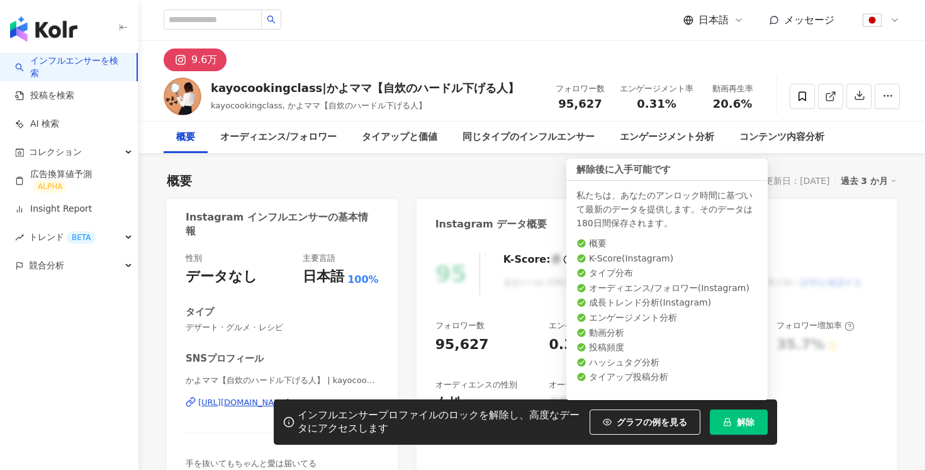 This screenshot has height=470, width=925. What do you see at coordinates (733, 89) in the screenshot?
I see `div: 動画再生率` at bounding box center [733, 89].